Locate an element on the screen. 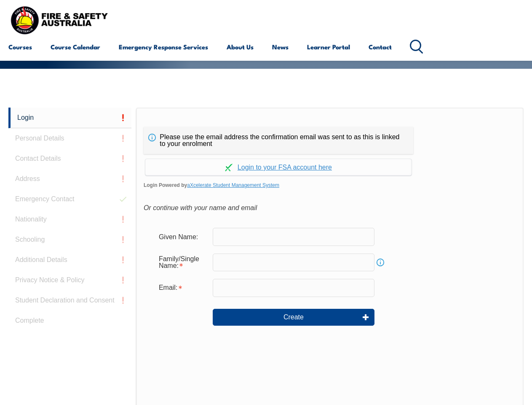  a: Courses is located at coordinates (20, 47).